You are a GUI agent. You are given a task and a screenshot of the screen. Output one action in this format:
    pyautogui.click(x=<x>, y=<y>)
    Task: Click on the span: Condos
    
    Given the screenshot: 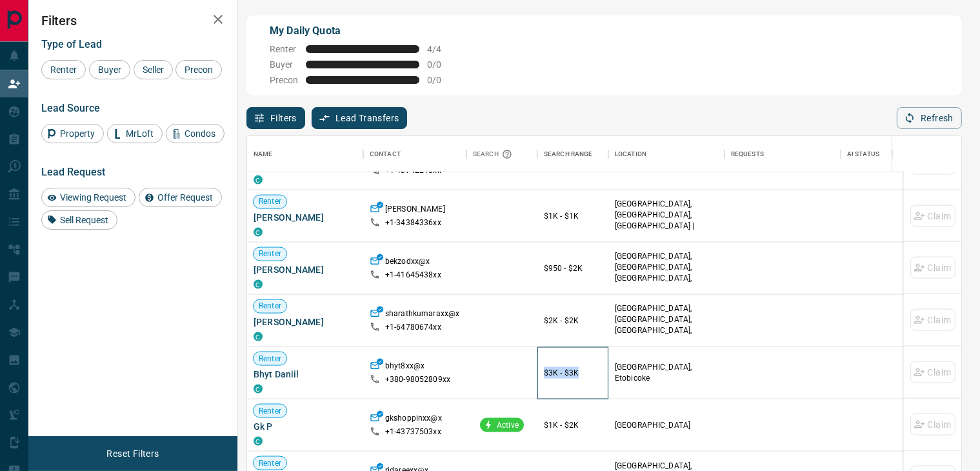 What is the action you would take?
    pyautogui.click(x=200, y=134)
    